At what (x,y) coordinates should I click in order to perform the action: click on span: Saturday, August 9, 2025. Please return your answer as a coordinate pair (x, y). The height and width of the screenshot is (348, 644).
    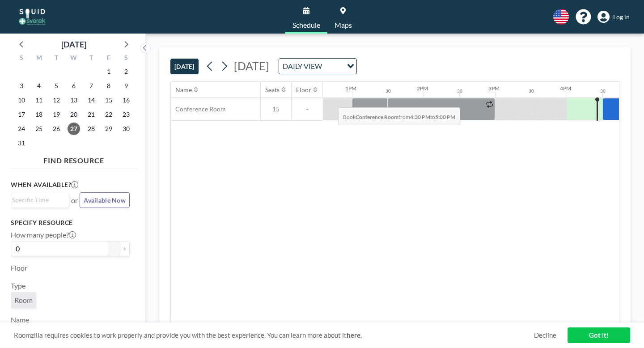
    Looking at the image, I should click on (126, 86).